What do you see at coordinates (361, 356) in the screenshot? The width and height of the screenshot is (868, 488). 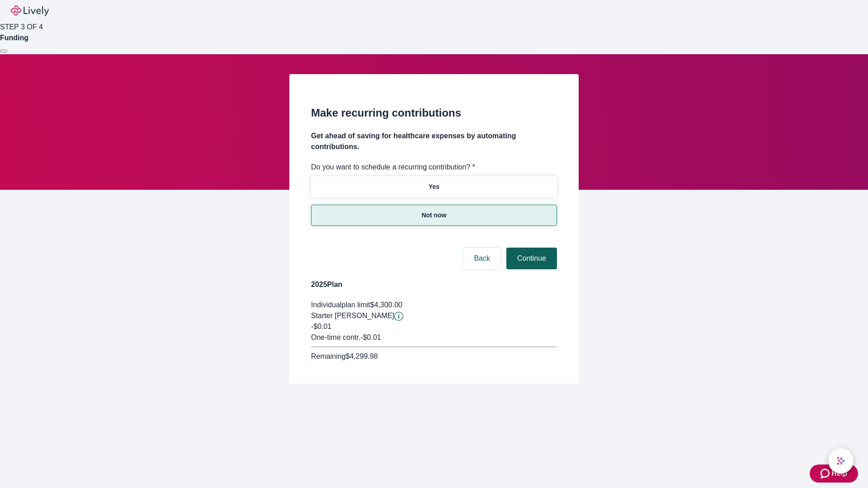 I see `span: $4,299.98` at bounding box center [361, 356].